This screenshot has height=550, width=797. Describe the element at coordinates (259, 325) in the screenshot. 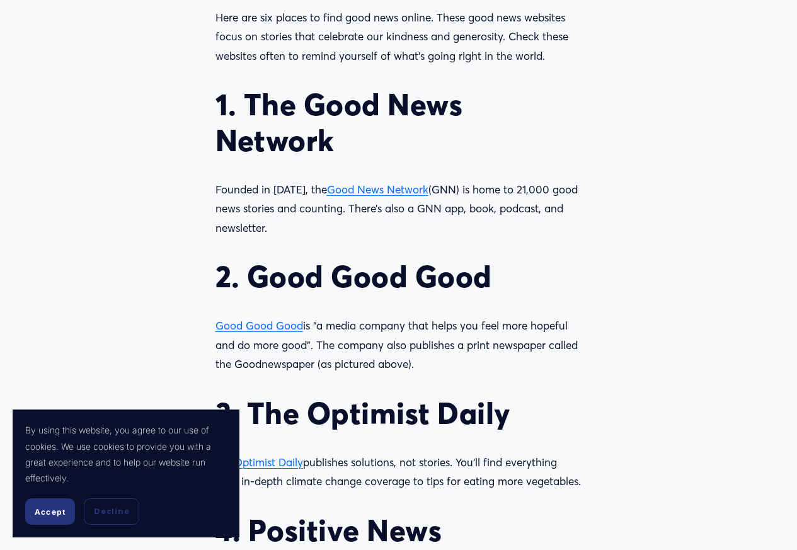

I see `a: Good Good Good` at that location.